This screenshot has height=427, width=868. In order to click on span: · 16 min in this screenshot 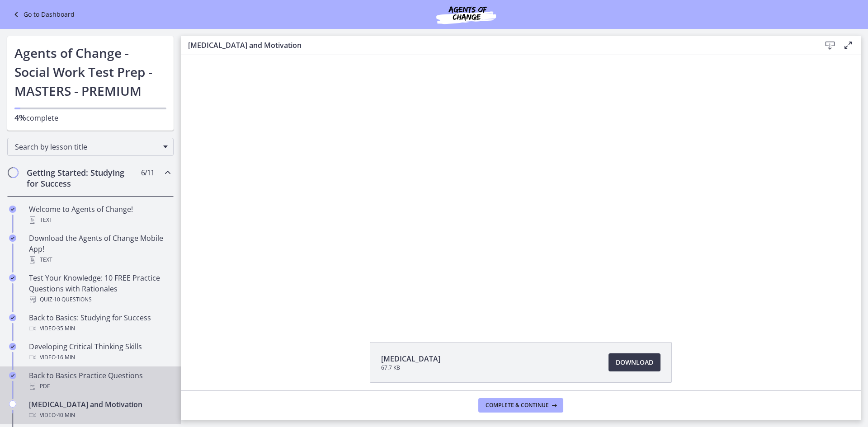, I will do `click(65, 357)`.